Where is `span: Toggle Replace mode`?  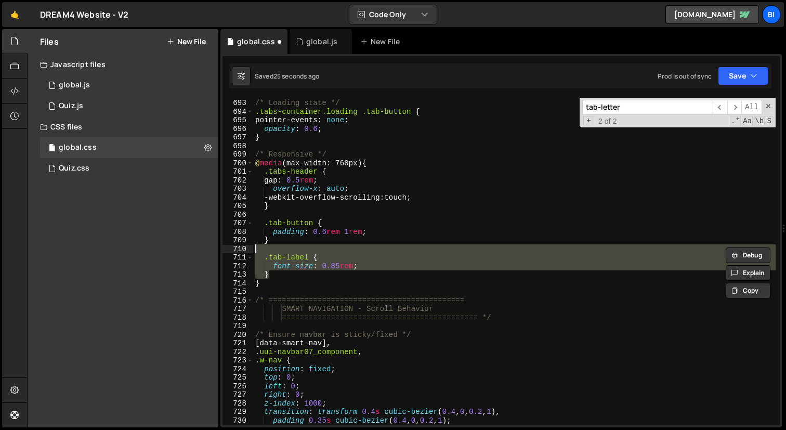
span: Toggle Replace mode is located at coordinates (588, 121).